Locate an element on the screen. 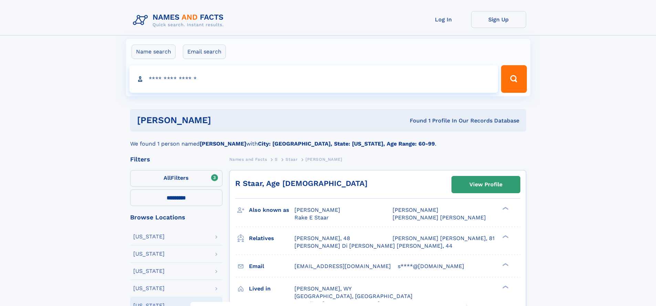 This screenshot has width=656, height=306. div: Filters is located at coordinates (176, 159).